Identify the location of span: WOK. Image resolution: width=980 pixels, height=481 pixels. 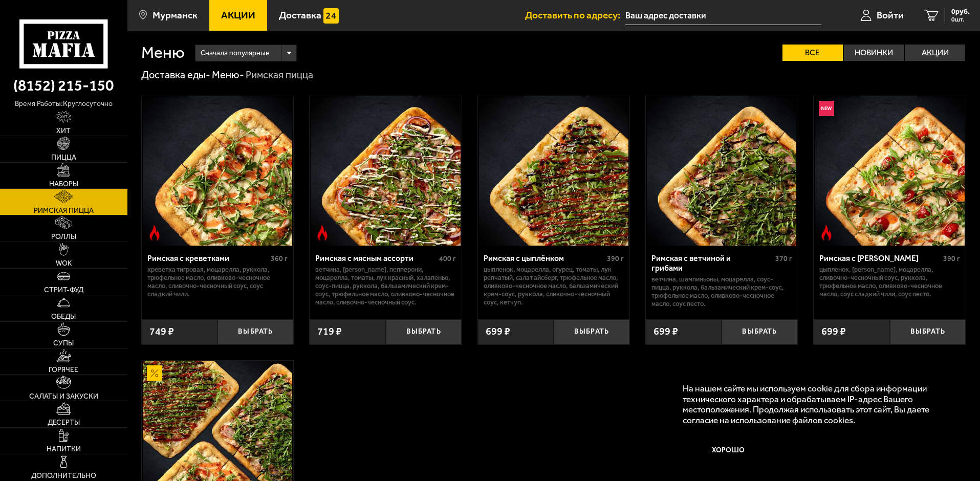
(63, 263).